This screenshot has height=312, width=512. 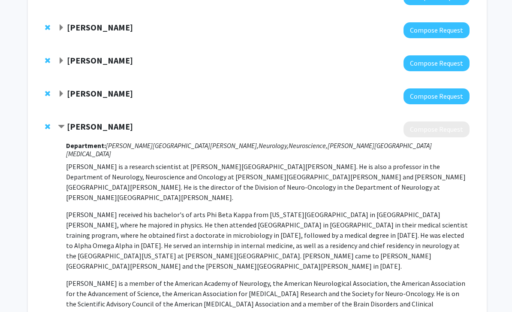 I want to click on span: Remove John Laterra from bookmarks, so click(x=48, y=127).